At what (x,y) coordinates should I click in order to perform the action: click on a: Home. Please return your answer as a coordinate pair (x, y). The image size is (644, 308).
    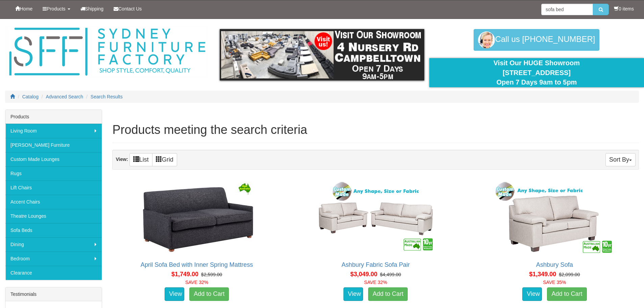
    Looking at the image, I should click on (24, 9).